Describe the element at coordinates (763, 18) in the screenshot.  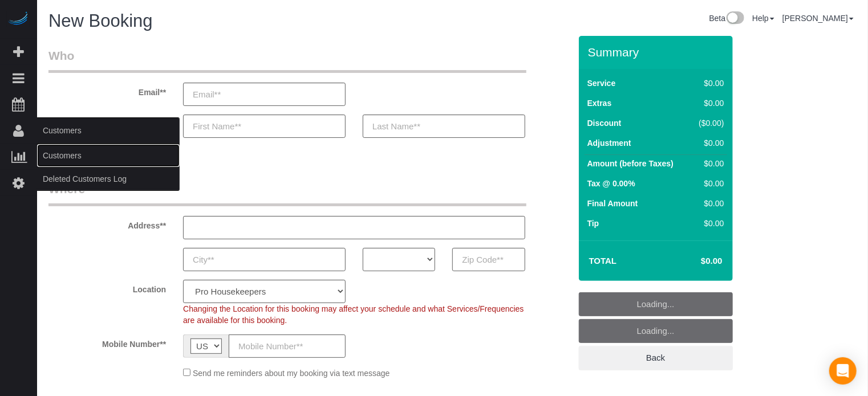
I see `a: Help` at that location.